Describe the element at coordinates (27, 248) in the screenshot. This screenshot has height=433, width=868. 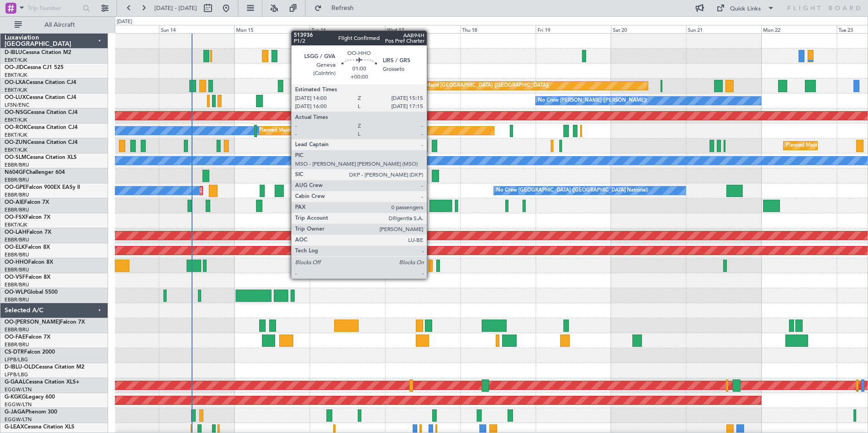
I see `a: OO-ELKFalcon 8X` at that location.